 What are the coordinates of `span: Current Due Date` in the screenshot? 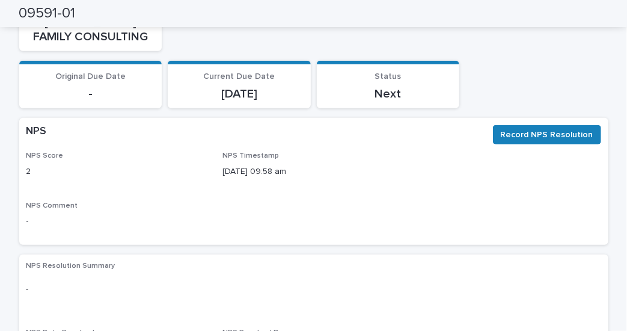 It's located at (239, 76).